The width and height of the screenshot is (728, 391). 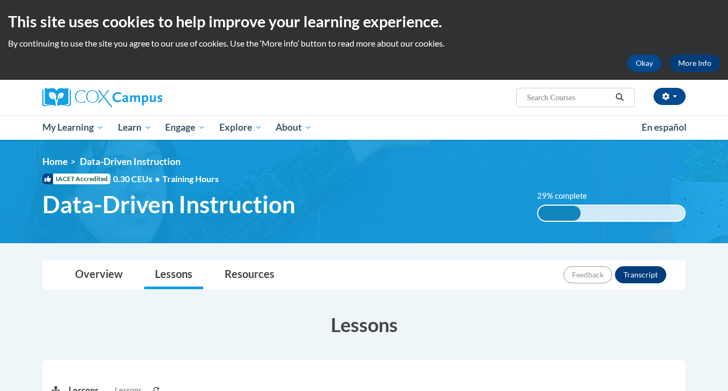 What do you see at coordinates (73, 128) in the screenshot?
I see `a: My Learning` at bounding box center [73, 128].